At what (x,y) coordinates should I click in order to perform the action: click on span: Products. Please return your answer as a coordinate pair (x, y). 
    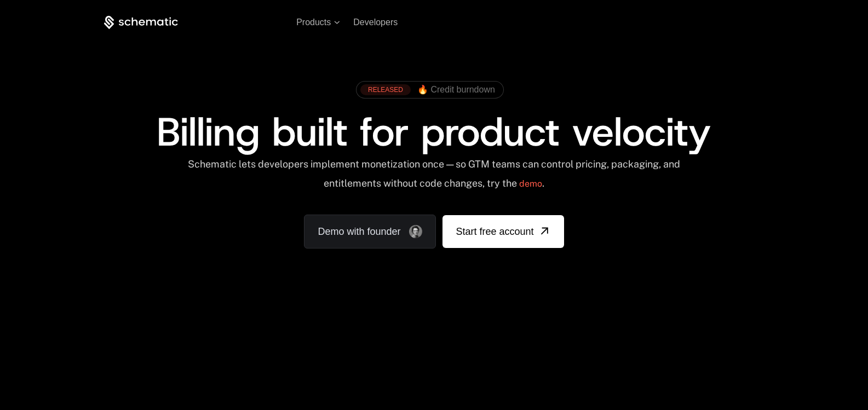
    Looking at the image, I should click on (313, 23).